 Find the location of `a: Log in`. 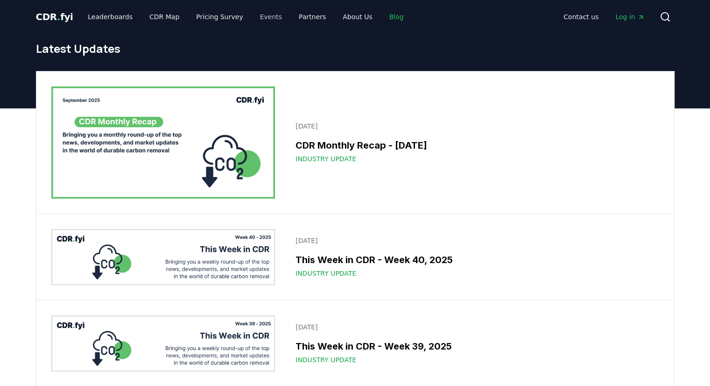

a: Log in is located at coordinates (630, 17).